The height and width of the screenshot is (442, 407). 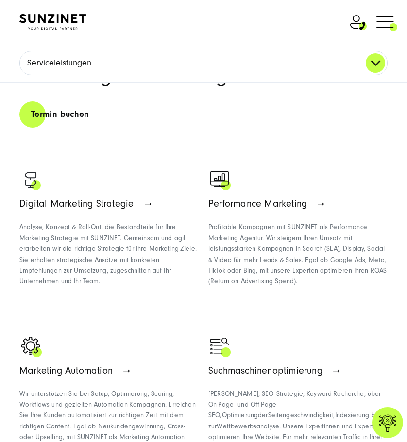 I want to click on a: Termin buchen, so click(x=60, y=114).